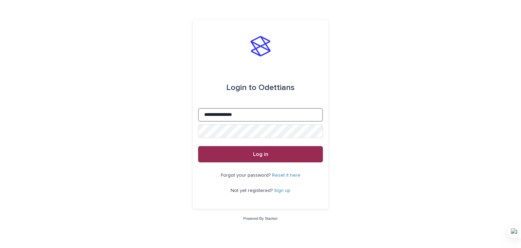 This screenshot has height=248, width=521. Describe the element at coordinates (261, 154) in the screenshot. I see `span: Log in` at that location.